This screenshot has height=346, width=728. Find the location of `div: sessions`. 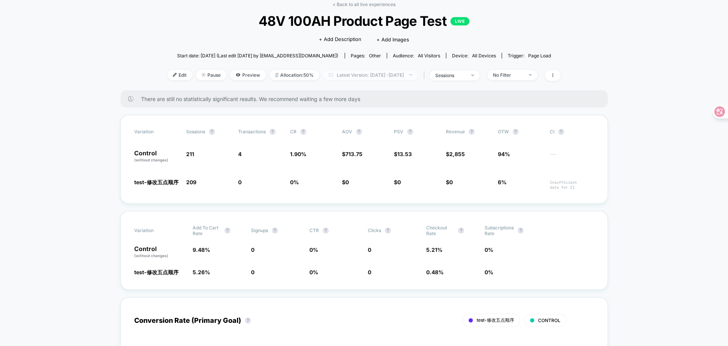

div: sessions is located at coordinates (451, 75).